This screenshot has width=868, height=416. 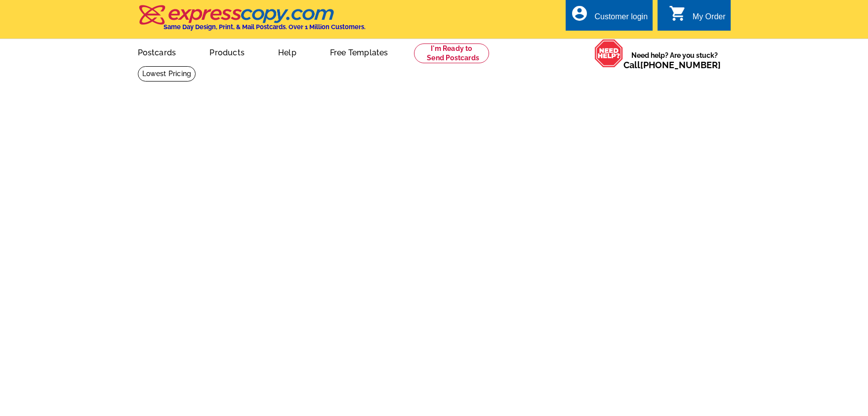 I want to click on div: My Order, so click(x=709, y=19).